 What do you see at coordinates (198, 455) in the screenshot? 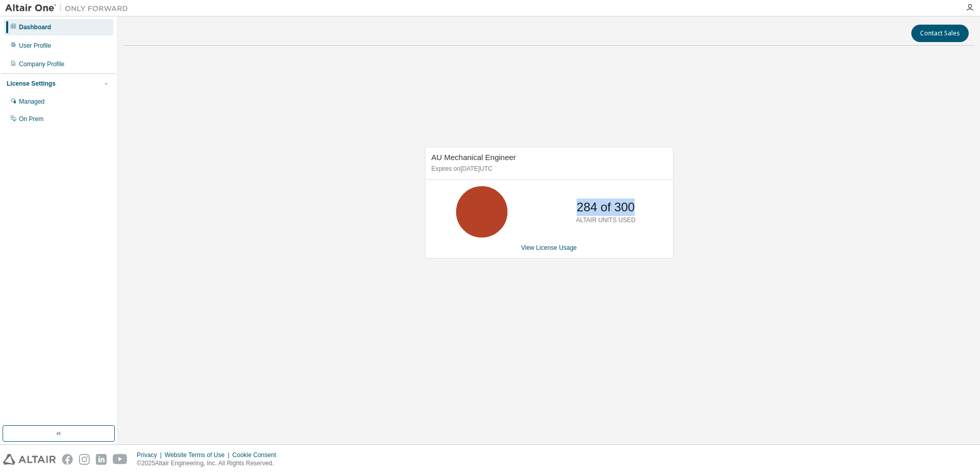
I see `div: Website Terms of Use` at bounding box center [198, 455].